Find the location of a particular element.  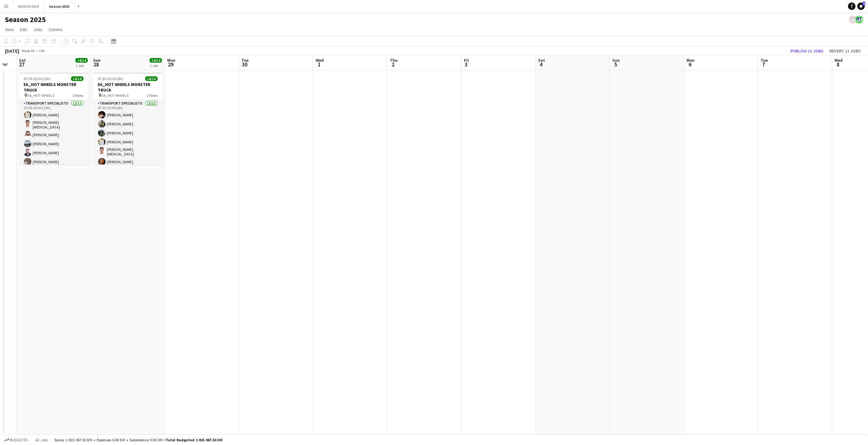

app-job-card: 07:30-13:30 (6h)14/14EA_HOT WHEELS MONSTER TRUCK EA_HOT WHEELS2 RolesTransport Specialists12/1207... is located at coordinates (128, 119).